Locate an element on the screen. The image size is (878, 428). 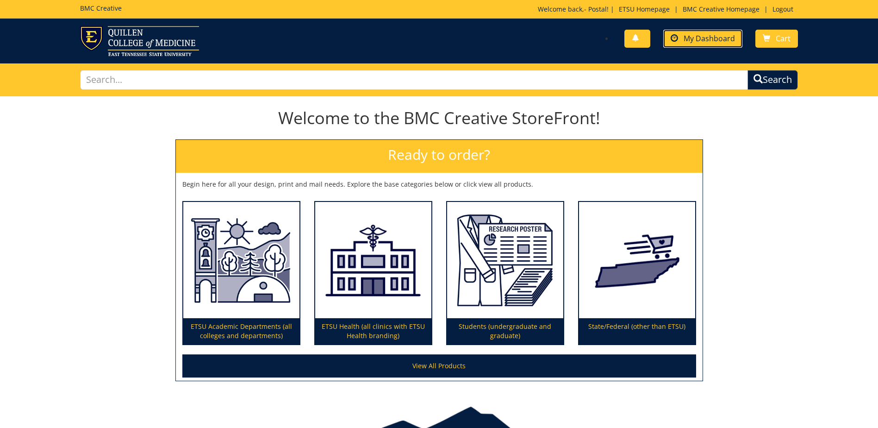
p: State/Federal (other than ETSU) is located at coordinates (637, 331).